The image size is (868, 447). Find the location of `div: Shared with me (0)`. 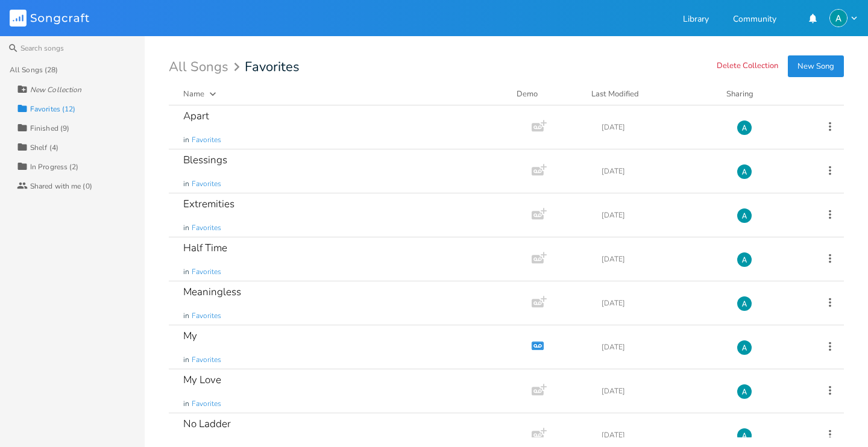

div: Shared with me (0) is located at coordinates (61, 186).